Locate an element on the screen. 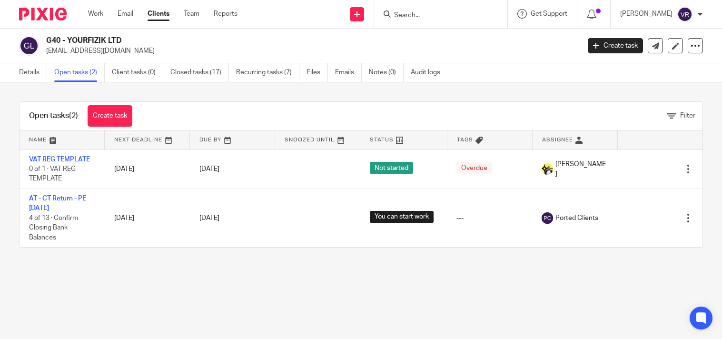  img: Carine-Starbridge.jpg is located at coordinates (547, 169).